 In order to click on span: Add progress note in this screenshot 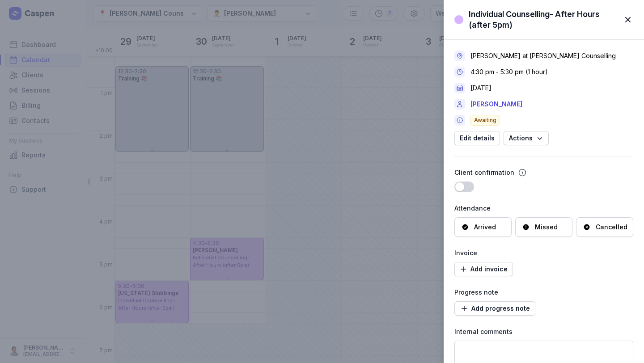, I will do `click(495, 308)`.